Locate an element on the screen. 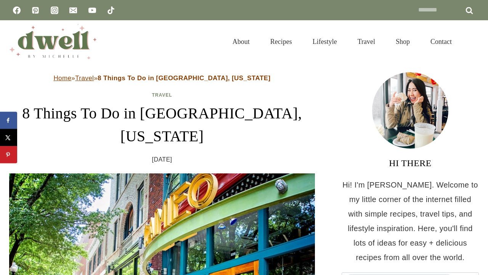 The width and height of the screenshot is (488, 275). a: TikTok is located at coordinates (111, 10).